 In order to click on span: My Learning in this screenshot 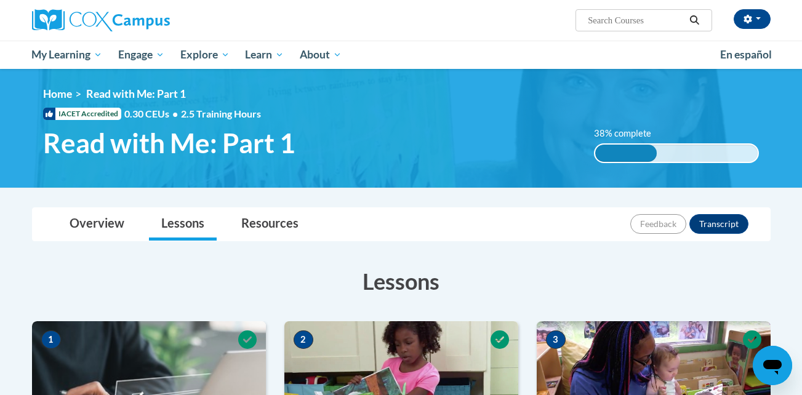, I will do `click(66, 55)`.